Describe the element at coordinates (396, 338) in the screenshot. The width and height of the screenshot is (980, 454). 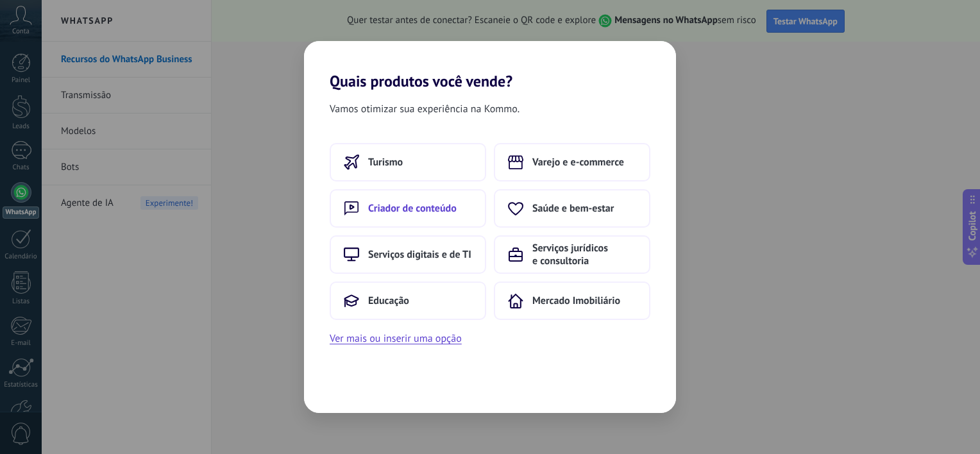
I see `button: Ver mais ou inserir uma opção` at that location.